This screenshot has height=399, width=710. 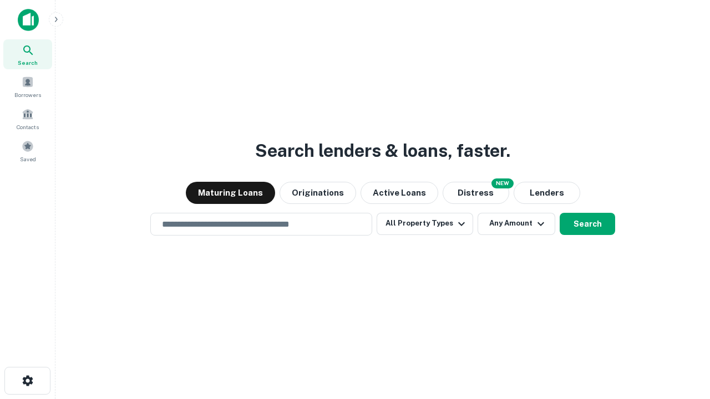 What do you see at coordinates (28, 151) in the screenshot?
I see `a: Saved` at bounding box center [28, 151].